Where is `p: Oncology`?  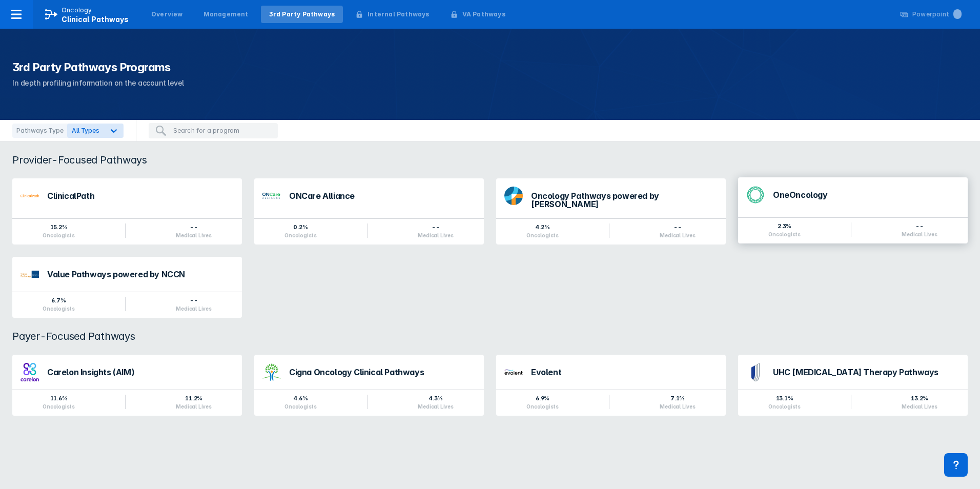
p: Oncology is located at coordinates (77, 10).